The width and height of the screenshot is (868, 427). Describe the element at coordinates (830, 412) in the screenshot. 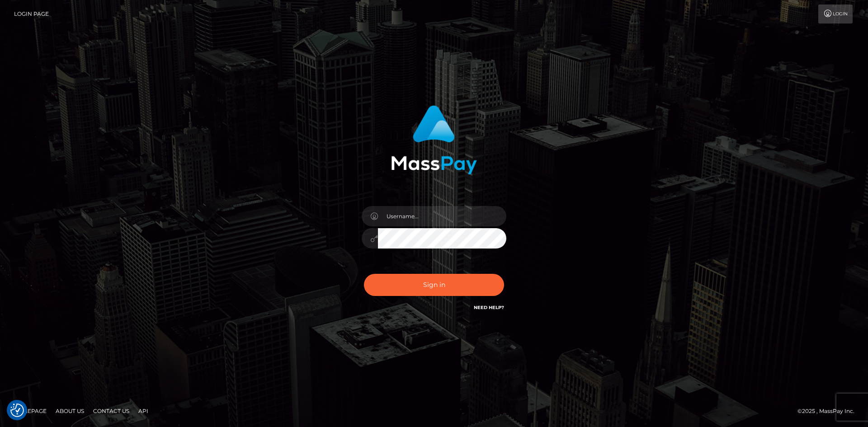

I see `div: © 2025 , MassPay Inc.` at that location.